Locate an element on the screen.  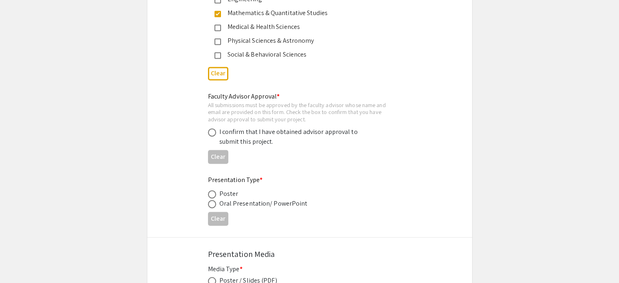
div: All submissions must be approved by the faculty advisor whose name and email are provided on this... is located at coordinates (303, 112).